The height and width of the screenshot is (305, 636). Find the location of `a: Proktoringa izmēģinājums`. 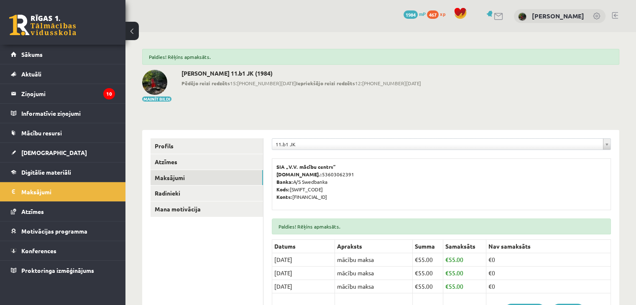

a: Proktoringa izmēģinājums is located at coordinates (63, 270).